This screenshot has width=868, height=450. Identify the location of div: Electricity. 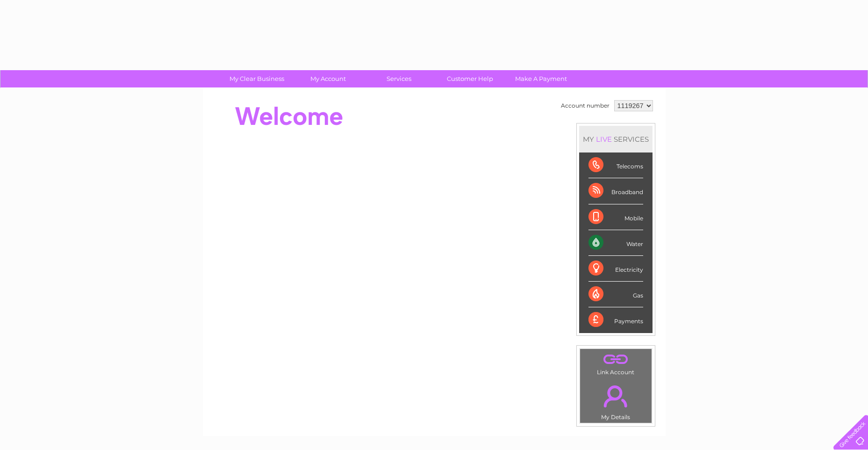
(615, 268).